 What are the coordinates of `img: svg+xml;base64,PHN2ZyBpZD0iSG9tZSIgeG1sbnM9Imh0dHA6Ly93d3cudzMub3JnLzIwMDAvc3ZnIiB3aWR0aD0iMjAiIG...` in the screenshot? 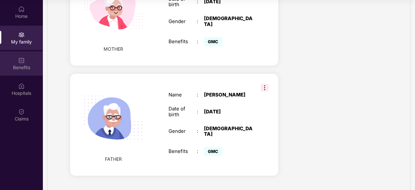 It's located at (21, 9).